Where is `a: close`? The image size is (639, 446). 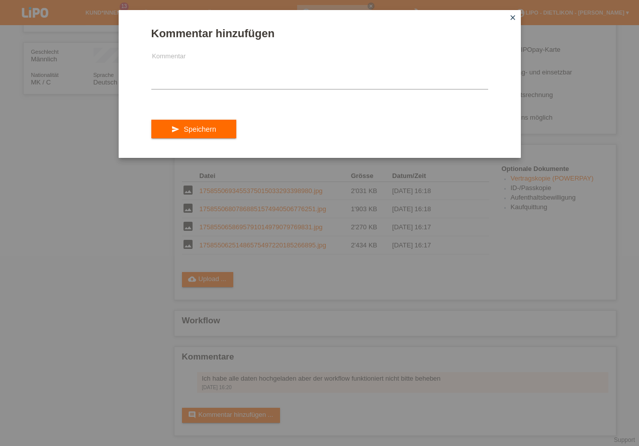 a: close is located at coordinates (513, 18).